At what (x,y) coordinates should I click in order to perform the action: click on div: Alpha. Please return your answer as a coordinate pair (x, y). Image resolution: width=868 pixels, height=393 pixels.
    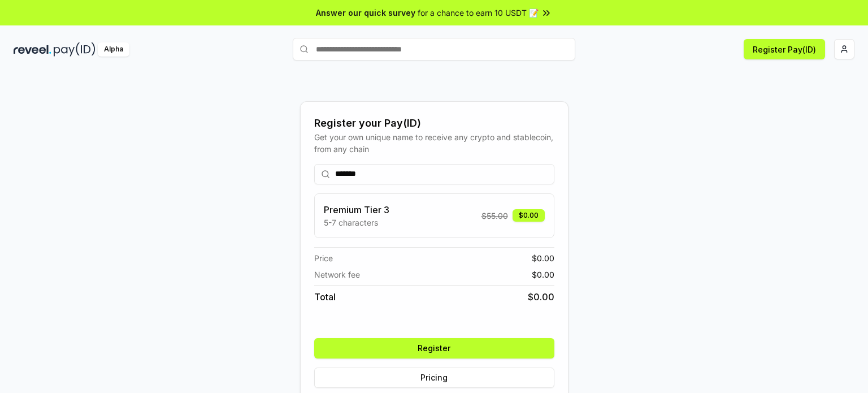
    Looking at the image, I should click on (114, 49).